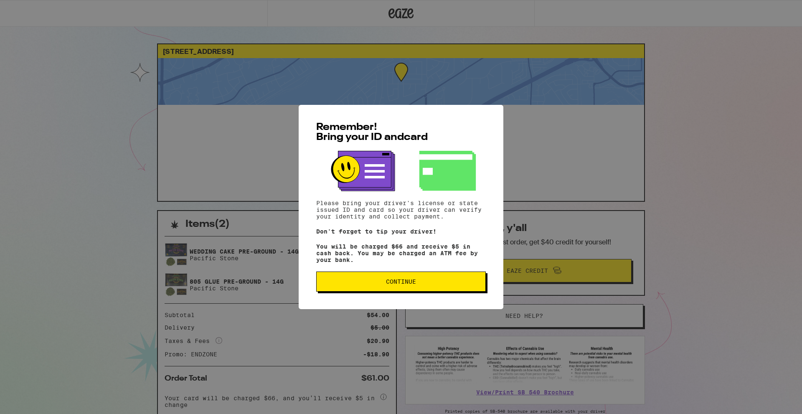  I want to click on button: Continue, so click(401, 281).